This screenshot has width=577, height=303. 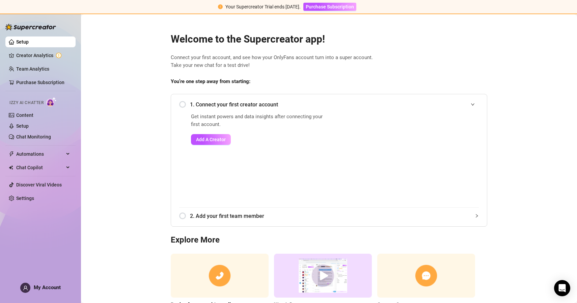 I want to click on img: logo-BBDzfeDw.svg, so click(x=31, y=27).